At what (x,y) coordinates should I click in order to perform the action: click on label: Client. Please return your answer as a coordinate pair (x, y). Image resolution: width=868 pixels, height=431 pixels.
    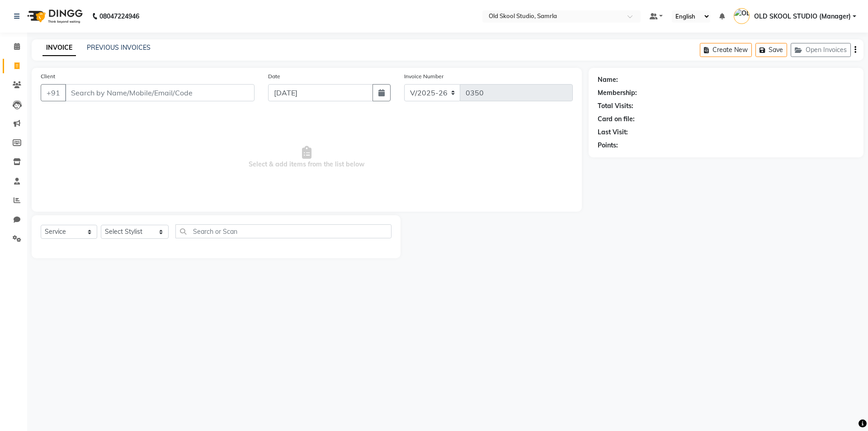
    Looking at the image, I should click on (48, 77).